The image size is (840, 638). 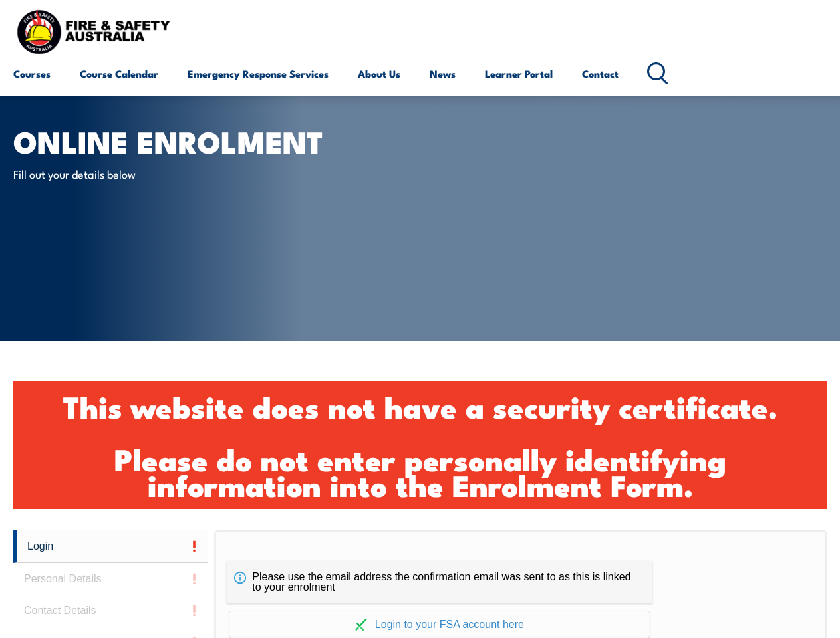 I want to click on img: Log in withaxcelerate, so click(x=361, y=625).